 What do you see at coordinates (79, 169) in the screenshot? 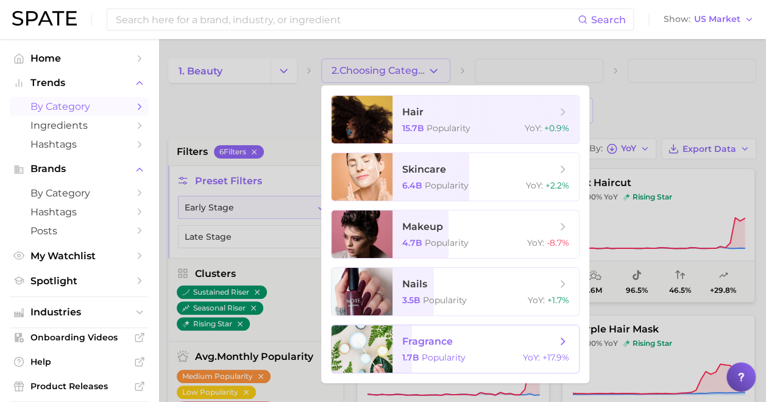
I see `button: Brands` at bounding box center [79, 169].